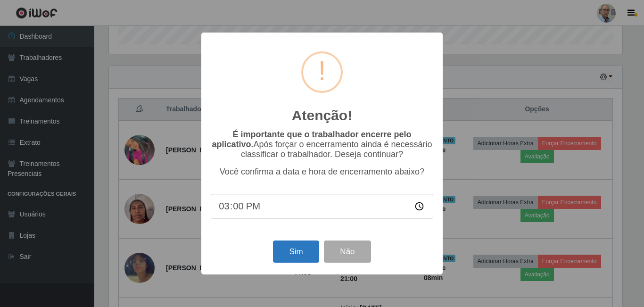 This screenshot has width=644, height=307. Describe the element at coordinates (322, 115) in the screenshot. I see `h2: Atenção!` at that location.